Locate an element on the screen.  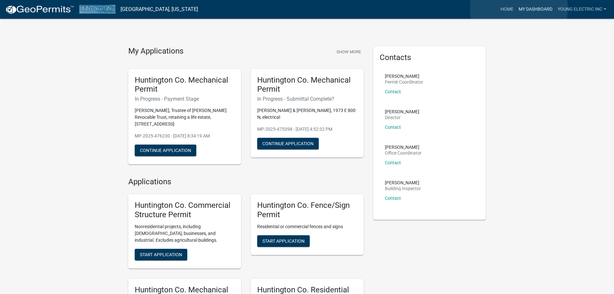
h6: In Progress - Payment Stage is located at coordinates (185, 99).